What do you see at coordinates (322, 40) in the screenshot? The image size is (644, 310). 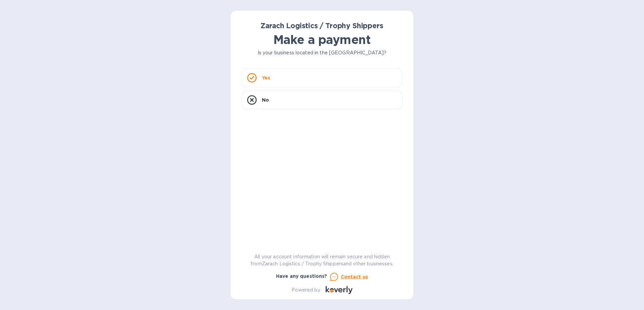 I see `h1: Make a payment` at bounding box center [322, 40].